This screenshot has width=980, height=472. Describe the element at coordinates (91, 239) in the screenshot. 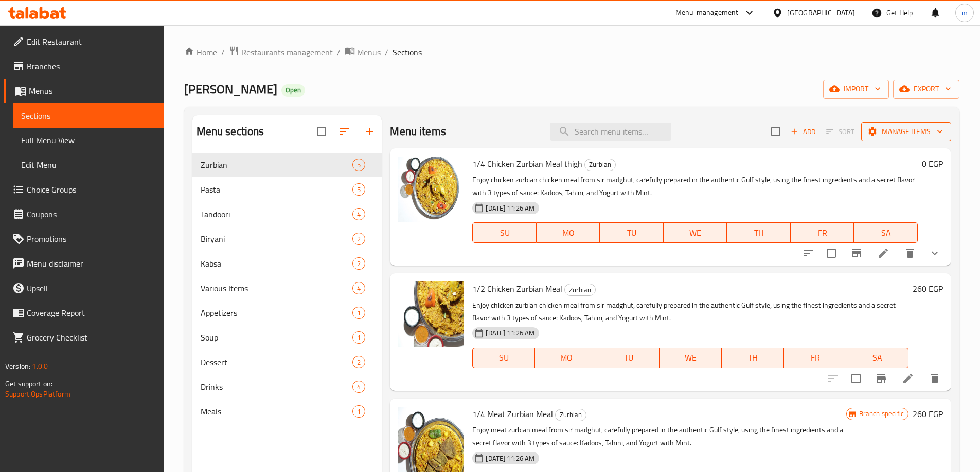

I see `span: Promotions` at that location.